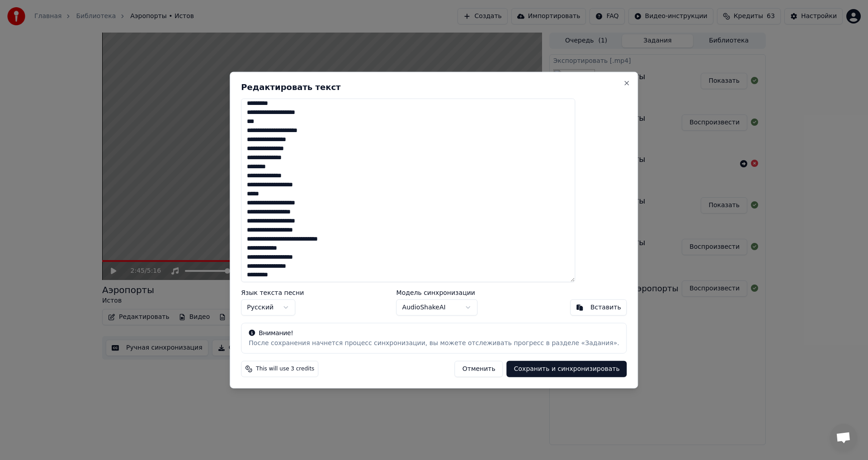 This screenshot has height=460, width=868. I want to click on div: Вставить, so click(606, 308).